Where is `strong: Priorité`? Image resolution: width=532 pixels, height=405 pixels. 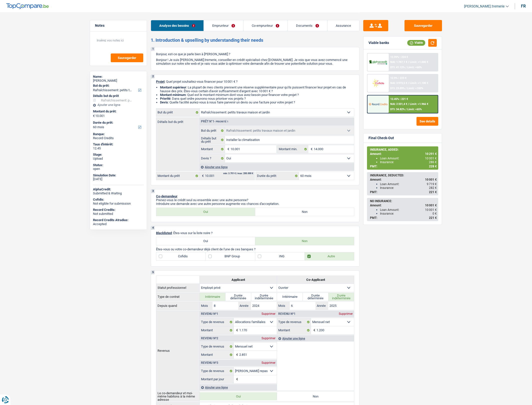
strong: Priorité is located at coordinates (165, 98).